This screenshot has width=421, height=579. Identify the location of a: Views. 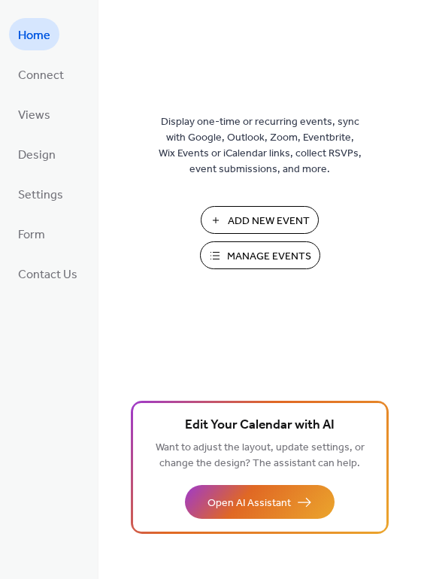
(34, 113).